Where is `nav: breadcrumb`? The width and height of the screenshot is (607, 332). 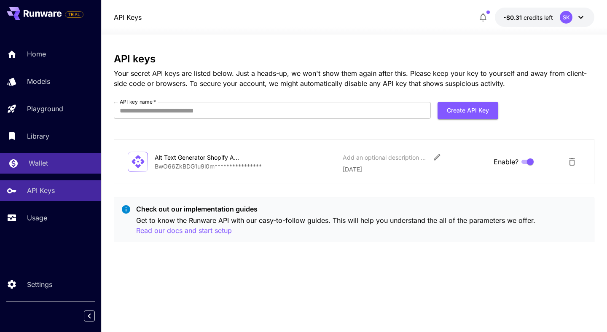
nav: breadcrumb is located at coordinates (128, 17).